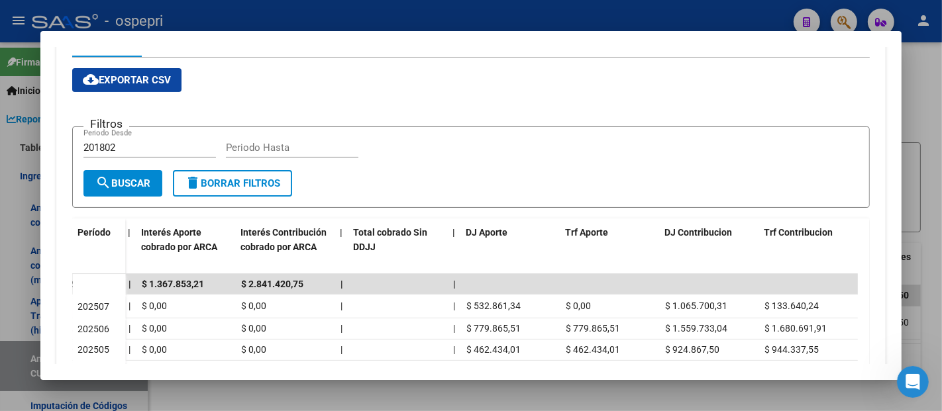 This screenshot has width=942, height=411. Describe the element at coordinates (791, 350) in the screenshot. I see `span: $ 944.337,55` at that location.